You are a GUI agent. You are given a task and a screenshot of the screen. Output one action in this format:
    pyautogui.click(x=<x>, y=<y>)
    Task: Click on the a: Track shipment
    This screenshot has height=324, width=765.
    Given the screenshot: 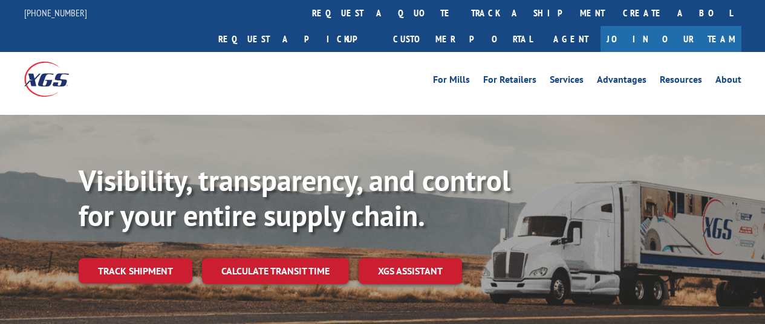 What is the action you would take?
    pyautogui.click(x=136, y=271)
    